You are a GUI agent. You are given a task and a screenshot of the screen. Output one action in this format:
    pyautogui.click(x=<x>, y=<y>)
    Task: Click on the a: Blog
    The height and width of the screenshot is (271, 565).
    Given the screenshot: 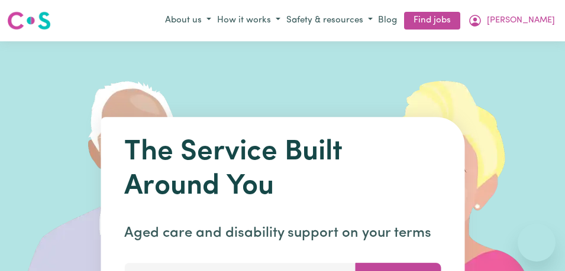 What is the action you would take?
    pyautogui.click(x=387, y=21)
    